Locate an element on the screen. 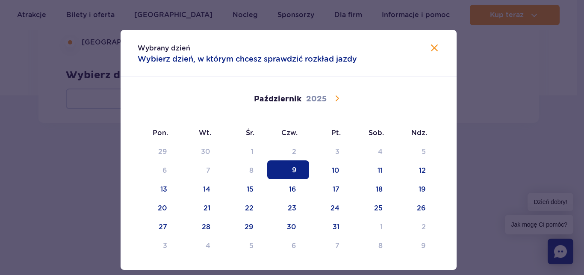  span: Sob. is located at coordinates (374, 133).